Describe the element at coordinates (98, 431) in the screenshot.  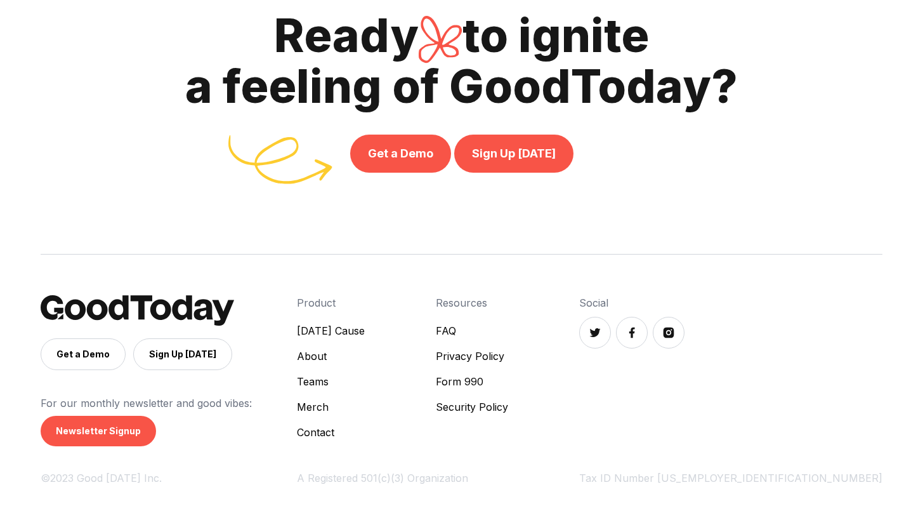
I see `a: Newsletter Signup` at that location.